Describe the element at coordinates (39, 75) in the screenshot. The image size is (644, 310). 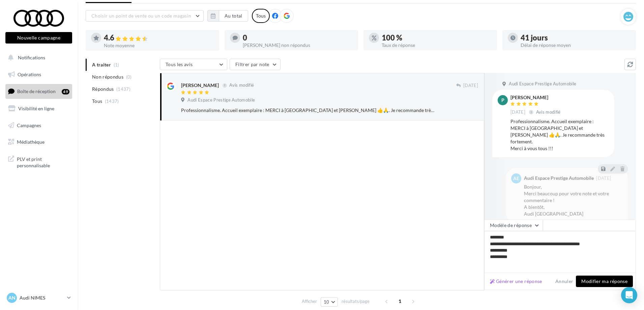
I see `a: Opérations` at that location.